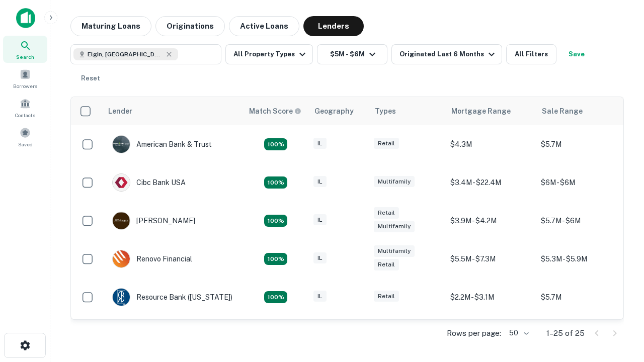  What do you see at coordinates (491, 145) in the screenshot?
I see `td: $4.3M` at bounding box center [491, 145].